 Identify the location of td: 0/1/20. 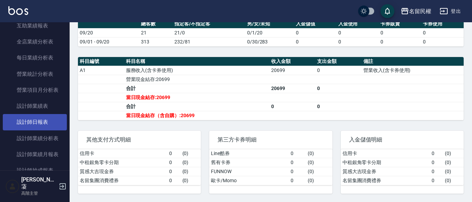
(270, 33).